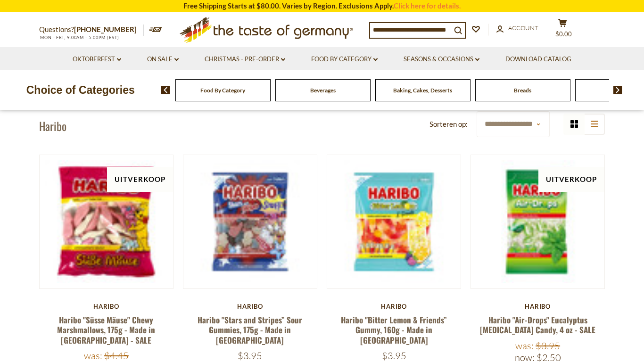 Image resolution: width=644 pixels, height=362 pixels. What do you see at coordinates (617, 90) in the screenshot?
I see `img: next arrow` at bounding box center [617, 90].